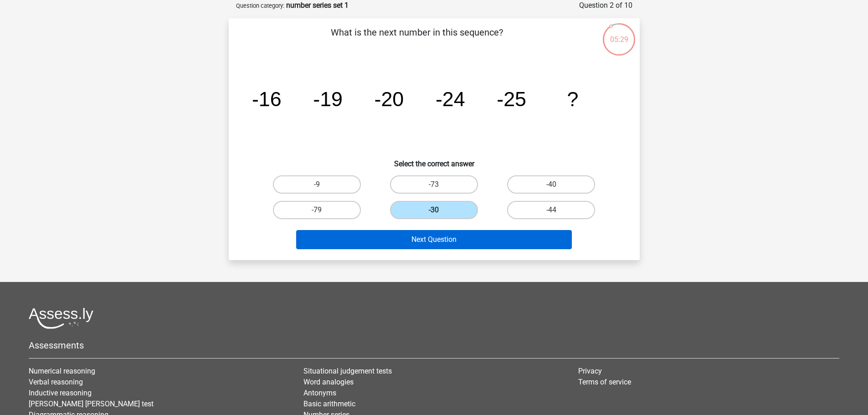 This screenshot has width=868, height=415. I want to click on tspan: -20, so click(388, 99).